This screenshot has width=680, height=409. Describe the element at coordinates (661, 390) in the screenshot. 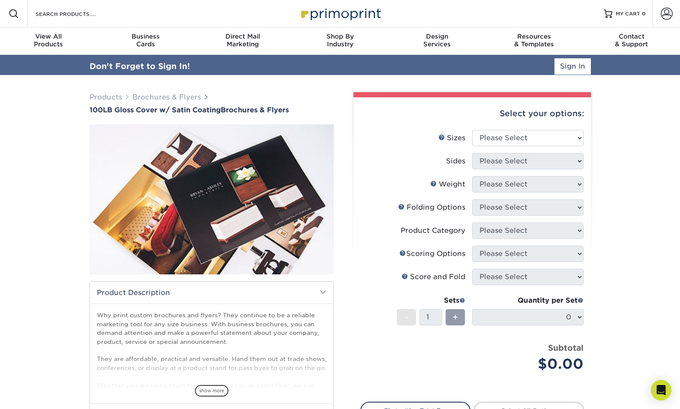

I see `div: Open Intercom Messenger` at that location.